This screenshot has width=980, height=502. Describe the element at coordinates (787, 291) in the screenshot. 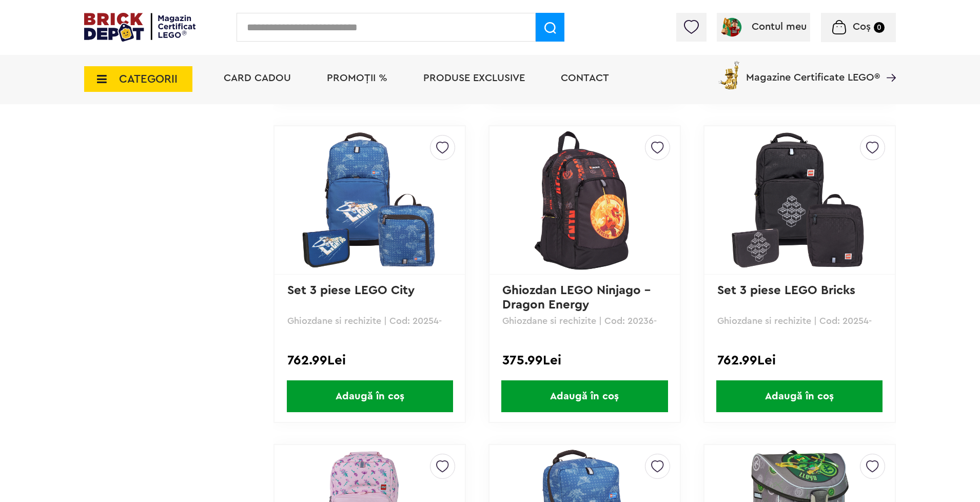

I see `a: Set 3 piese LEGO Bricks` at that location.